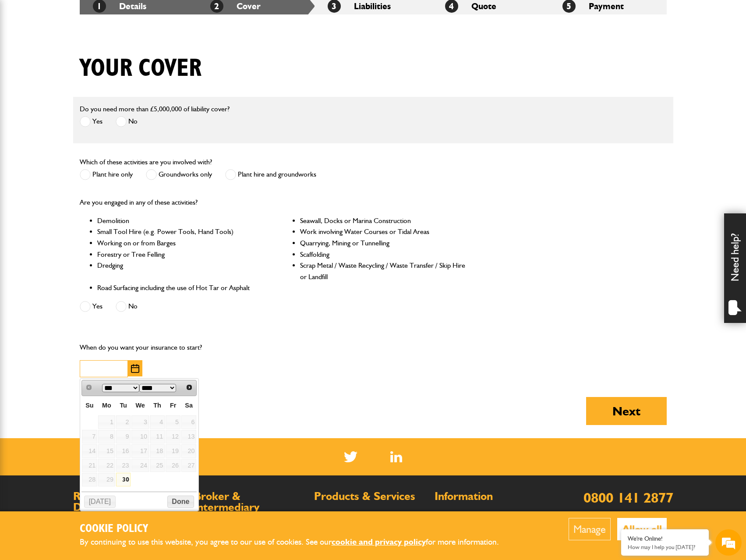 This screenshot has width=746, height=560. I want to click on a: LinkedIn, so click(396, 456).